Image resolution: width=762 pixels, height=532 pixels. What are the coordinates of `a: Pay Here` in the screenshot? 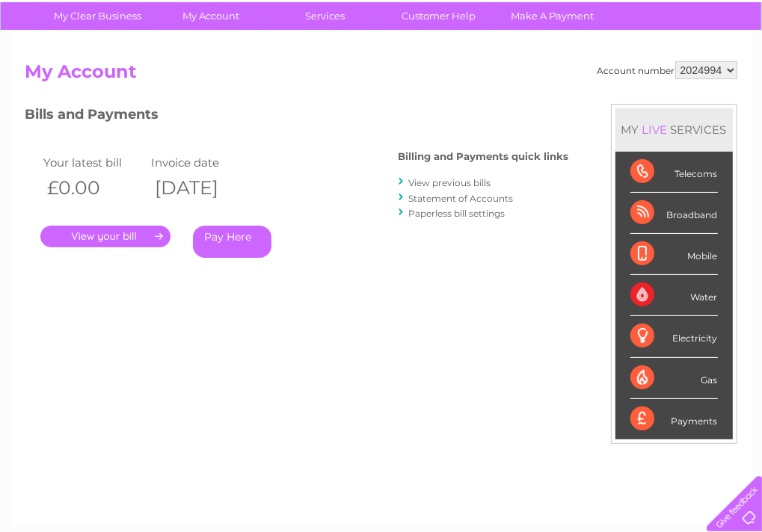 It's located at (232, 242).